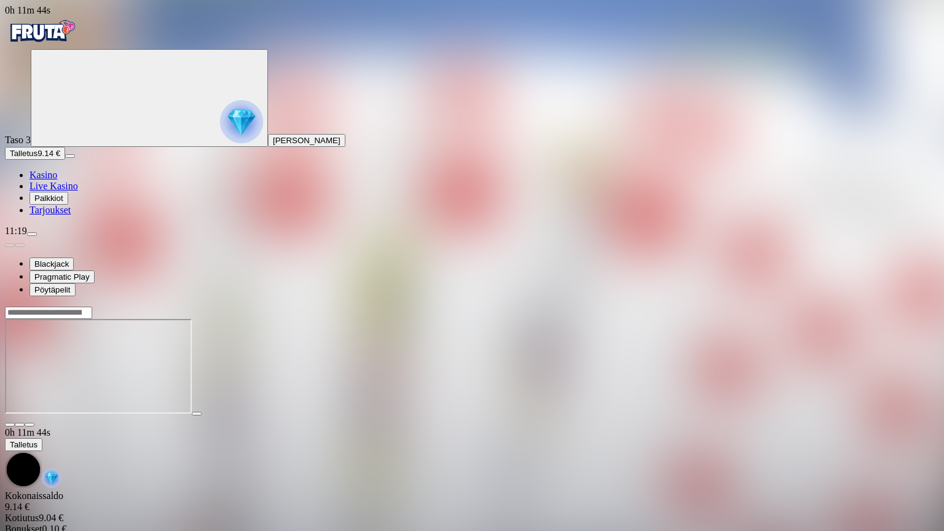 This screenshot has height=531, width=944. I want to click on a: diamond iconKasino, so click(43, 175).